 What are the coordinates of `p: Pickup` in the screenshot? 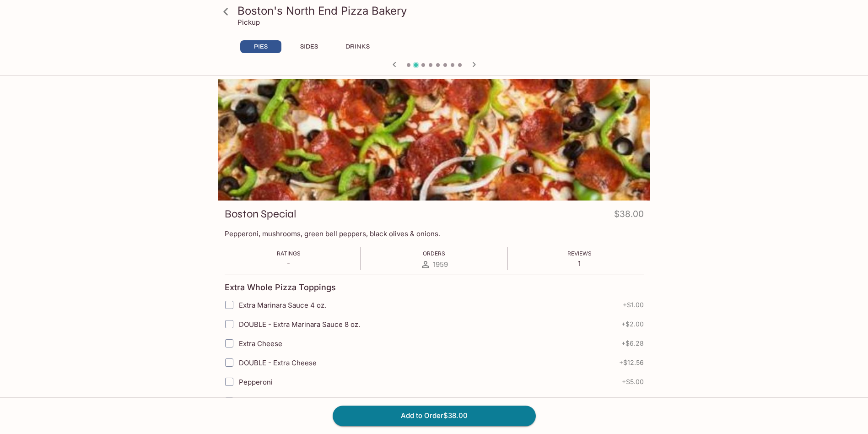 It's located at (248, 22).